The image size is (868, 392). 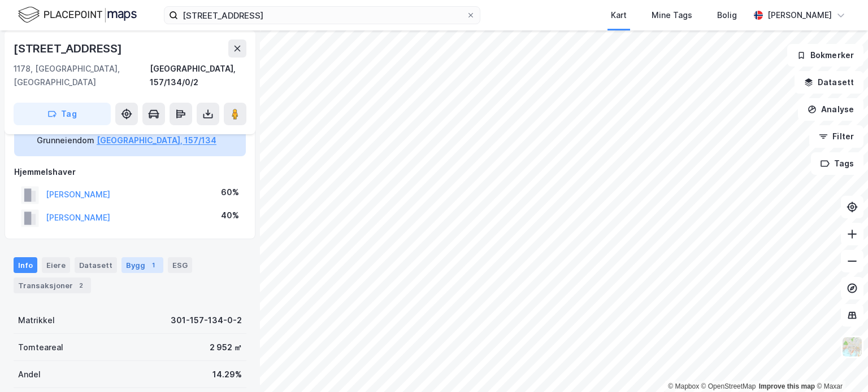 I want to click on div: 2 952 ㎡, so click(x=226, y=348).